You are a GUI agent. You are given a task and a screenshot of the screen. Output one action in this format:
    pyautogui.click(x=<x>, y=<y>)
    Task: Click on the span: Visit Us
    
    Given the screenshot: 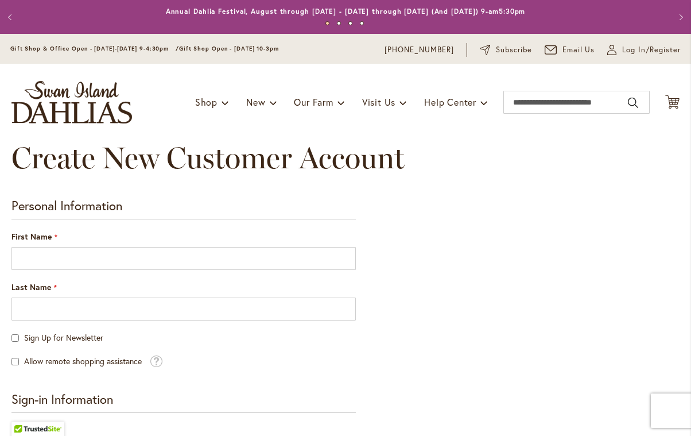 What is the action you would take?
    pyautogui.click(x=379, y=102)
    